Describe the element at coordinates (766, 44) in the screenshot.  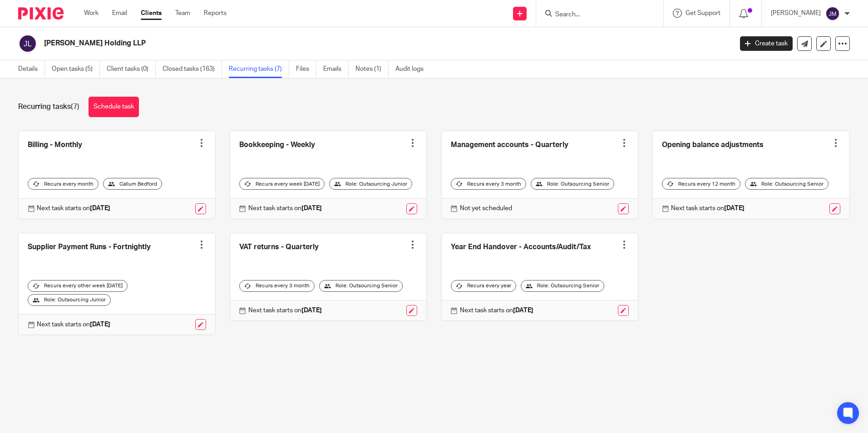
I see `a: Create task` at that location.